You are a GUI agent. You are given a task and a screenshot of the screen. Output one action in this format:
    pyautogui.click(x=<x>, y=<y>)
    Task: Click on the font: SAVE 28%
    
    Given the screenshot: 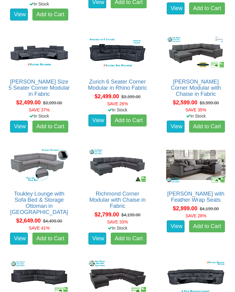 What is the action you would take?
    pyautogui.click(x=196, y=215)
    